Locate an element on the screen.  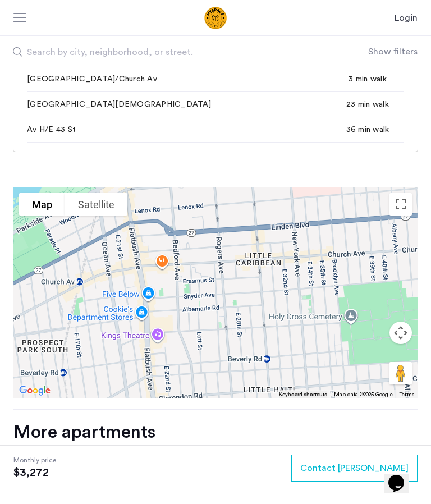
a: Terms (opens in new tab) is located at coordinates (407, 395).